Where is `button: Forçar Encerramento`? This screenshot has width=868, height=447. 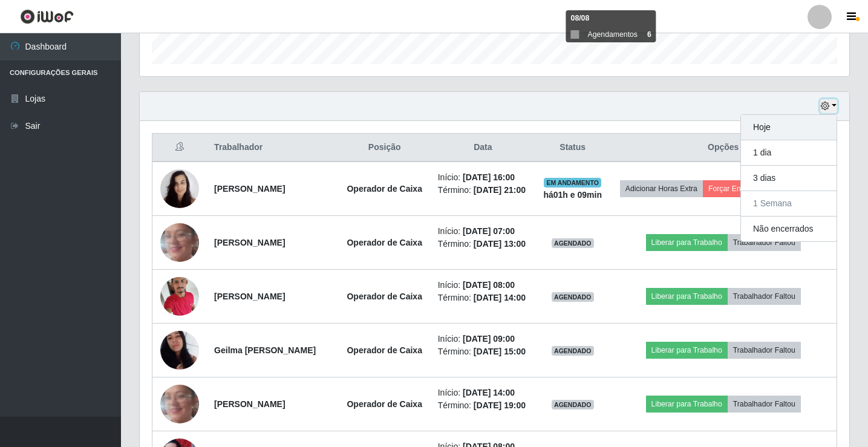 button: Forçar Encerramento is located at coordinates (744, 189).